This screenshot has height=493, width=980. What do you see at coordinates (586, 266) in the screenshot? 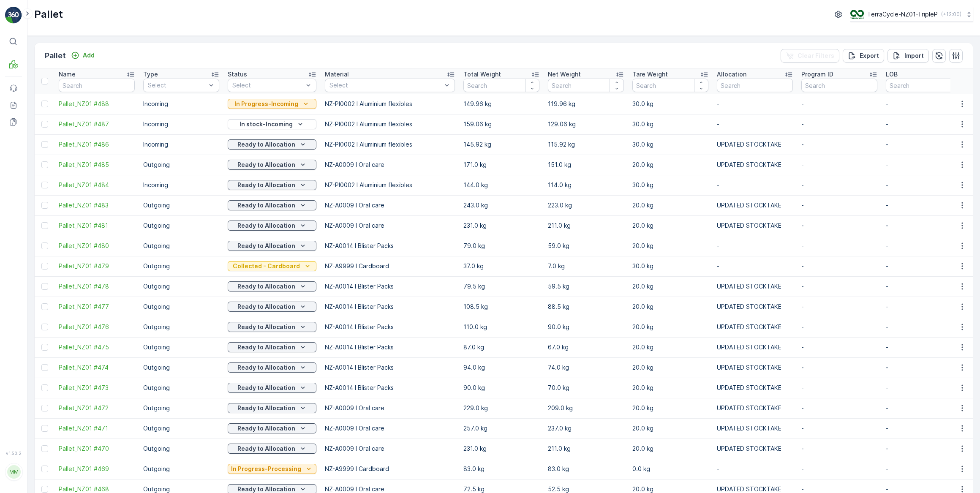
I see `p: 7.0 kg` at bounding box center [586, 266].